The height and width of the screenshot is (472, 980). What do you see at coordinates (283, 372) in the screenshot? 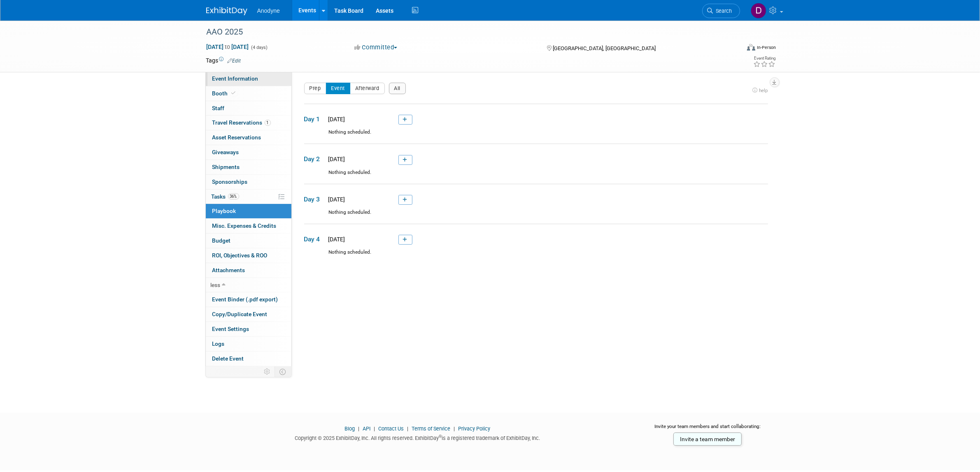
I see `td: Toggle Event Tabs` at bounding box center [283, 372].